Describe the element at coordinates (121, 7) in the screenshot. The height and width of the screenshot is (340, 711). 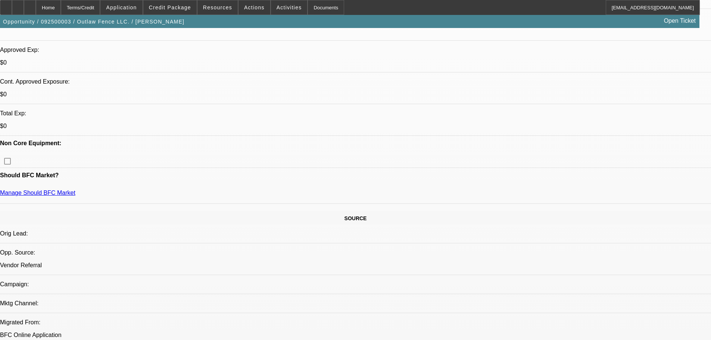
I see `button: Application` at that location.